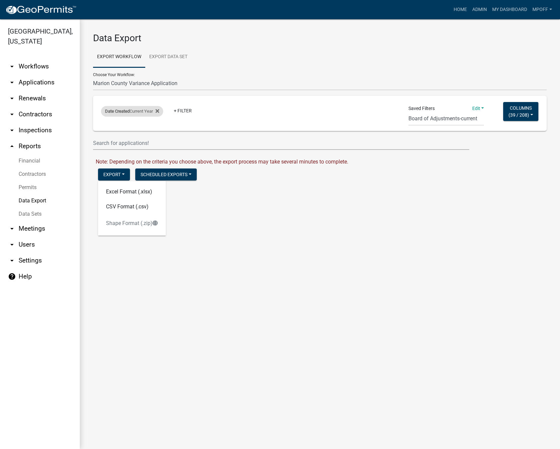  What do you see at coordinates (542, 10) in the screenshot?
I see `a: mpoff` at bounding box center [542, 10].